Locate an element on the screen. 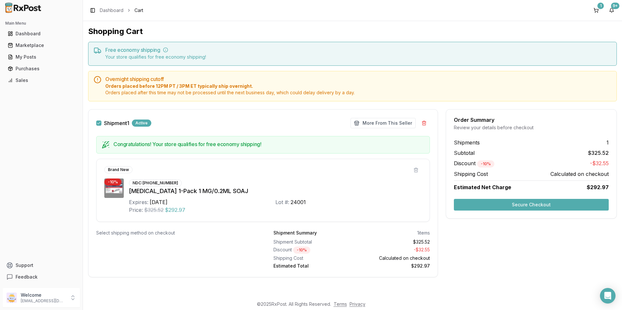  a: Privacy is located at coordinates (357, 304).